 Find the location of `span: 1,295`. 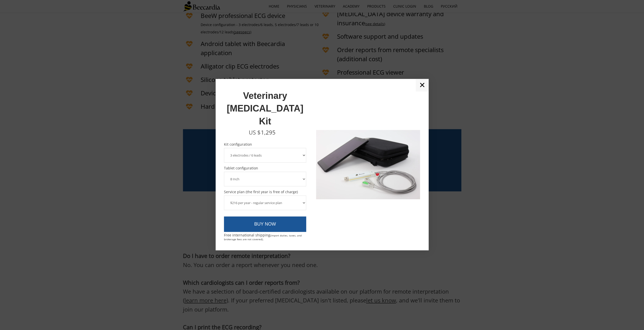

span: 1,295 is located at coordinates (268, 132).